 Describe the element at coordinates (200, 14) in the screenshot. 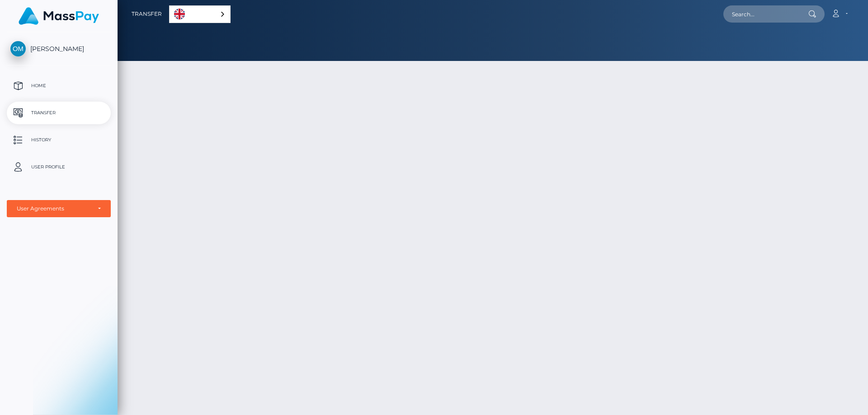

I see `div: Language` at that location.